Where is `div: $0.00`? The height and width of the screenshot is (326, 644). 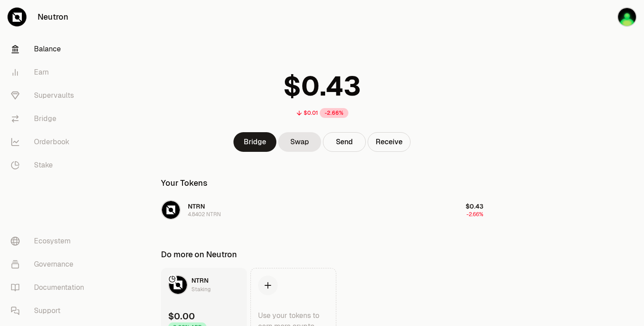 div: $0.00 is located at coordinates (182, 317).